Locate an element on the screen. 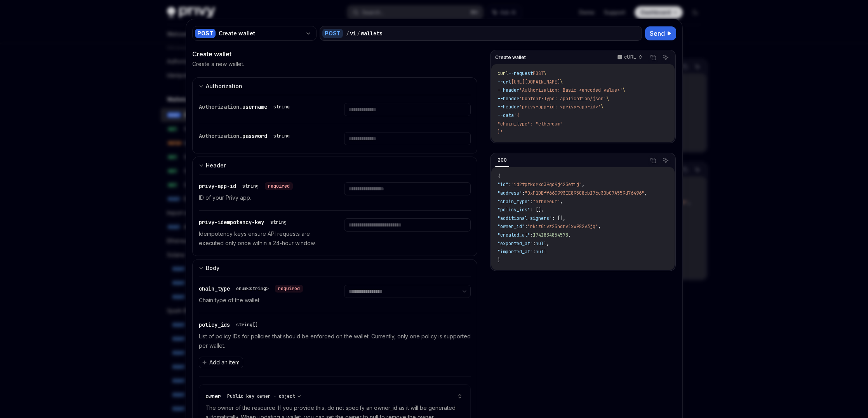 This screenshot has width=868, height=418. span: "id2tptkqrxd39qo9j423etij" is located at coordinates (546, 185).